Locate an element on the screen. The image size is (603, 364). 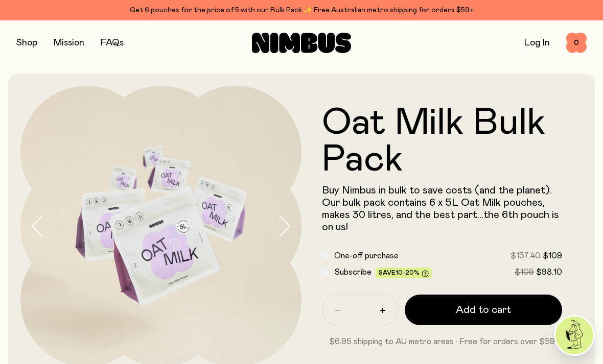
span: Buy Nimbus in bulk to save costs (and the planet). Our bulk pack contains 6 x 5L Oat Milk pouches... is located at coordinates (441, 209).